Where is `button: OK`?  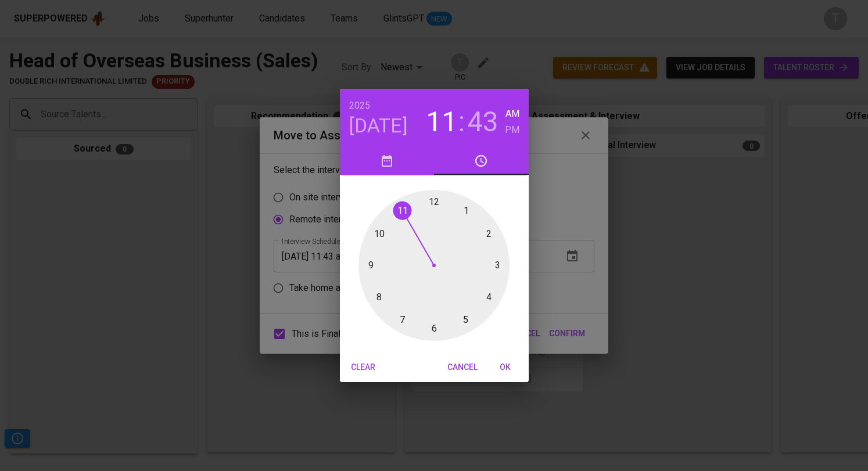
button: OK is located at coordinates (505, 367).